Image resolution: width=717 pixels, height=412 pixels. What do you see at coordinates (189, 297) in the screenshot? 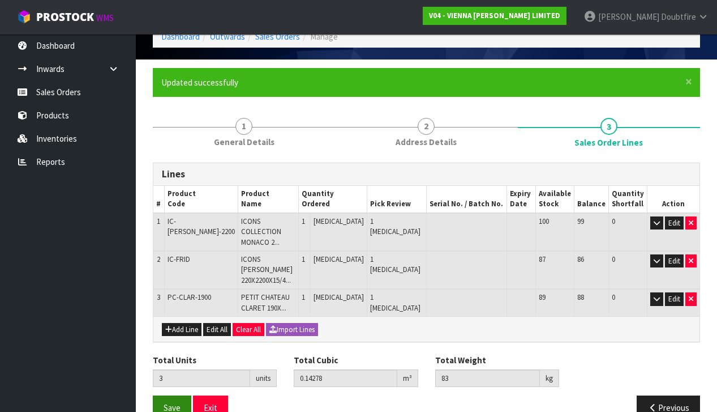
I see `span: PC-CLAR-1900` at bounding box center [189, 297].